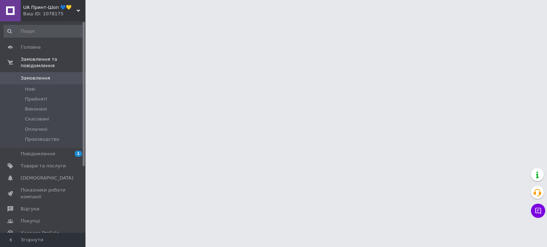 This screenshot has width=547, height=247. Describe the element at coordinates (35, 78) in the screenshot. I see `span: Замовлення` at that location.